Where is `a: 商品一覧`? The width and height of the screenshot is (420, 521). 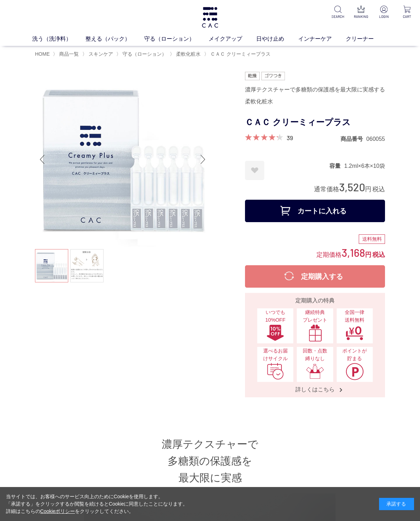
a: 商品一覧 is located at coordinates (68, 54).